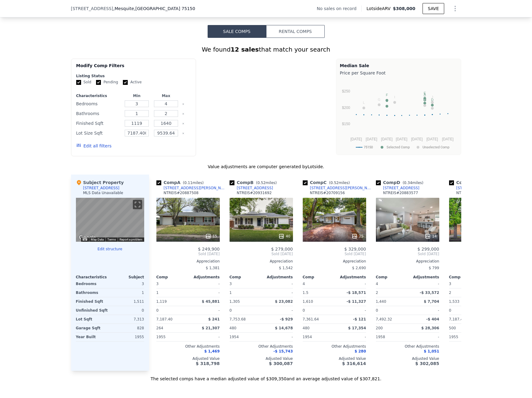 This screenshot has width=532, height=398. Describe the element at coordinates (211, 302) in the screenshot. I see `span: $ 45,881` at that location.